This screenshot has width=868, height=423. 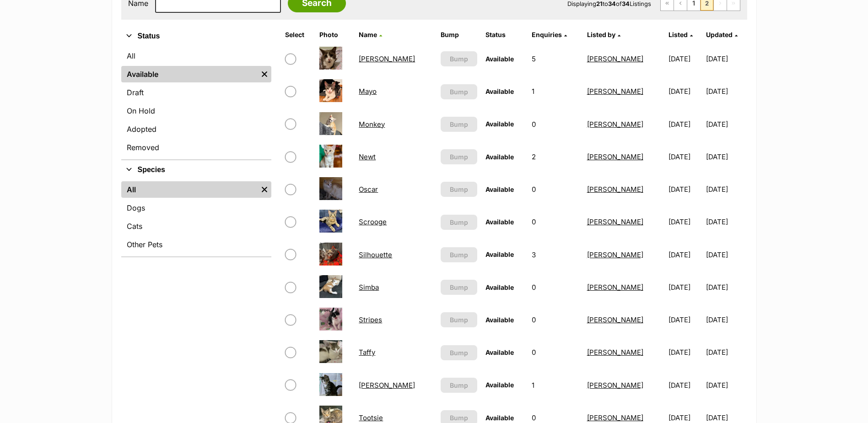 What do you see at coordinates (189, 189) in the screenshot?
I see `a: All` at bounding box center [189, 189].